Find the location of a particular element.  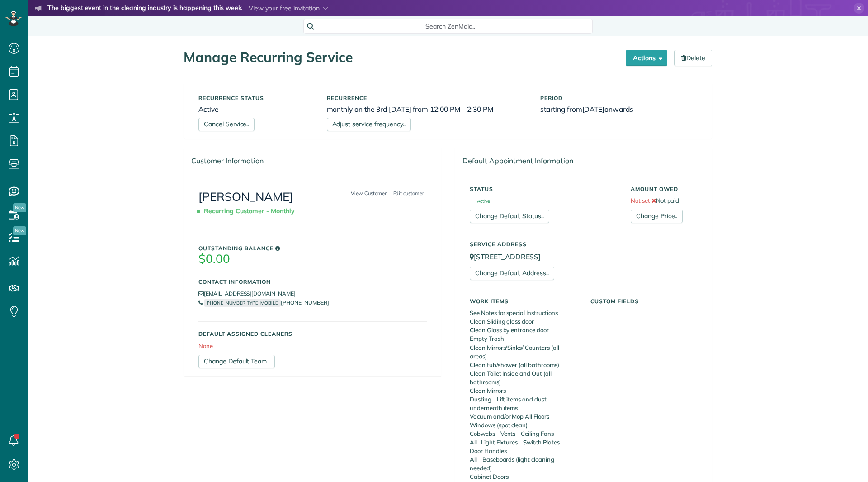

li: All -Light Fixtures - Switch Plates - Door Handles is located at coordinates (523, 446).